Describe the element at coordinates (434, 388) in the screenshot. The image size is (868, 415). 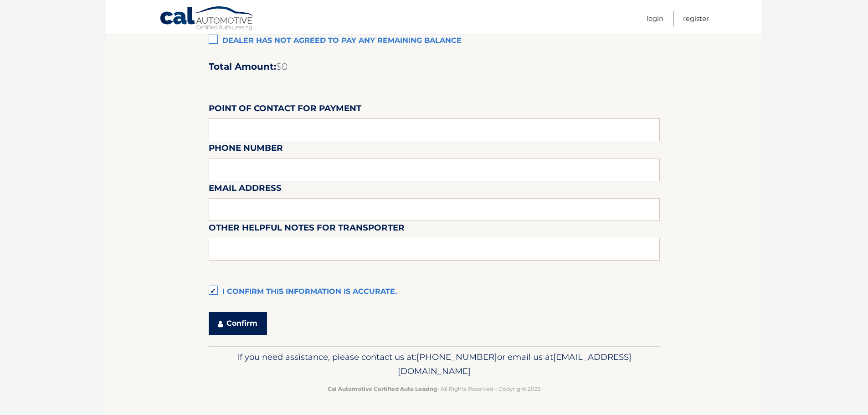
I see `p: - All Rights Reserved - Copyright 2025` at that location.